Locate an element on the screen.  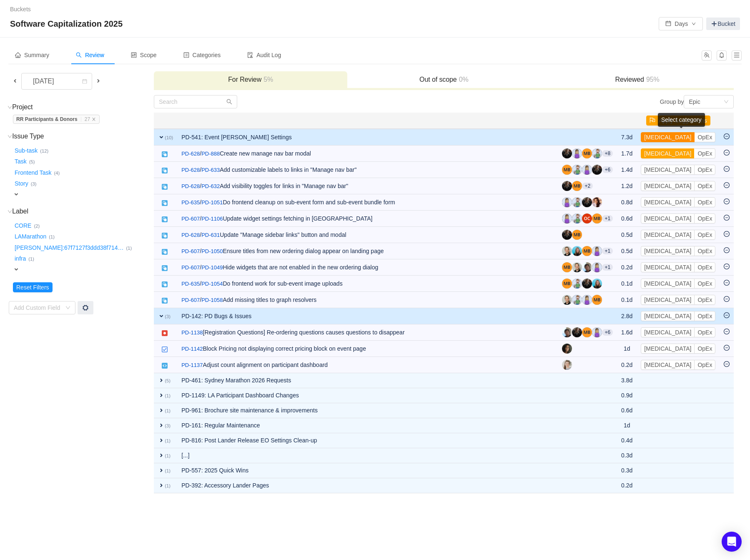
td: 0.5d is located at coordinates (627, 251).